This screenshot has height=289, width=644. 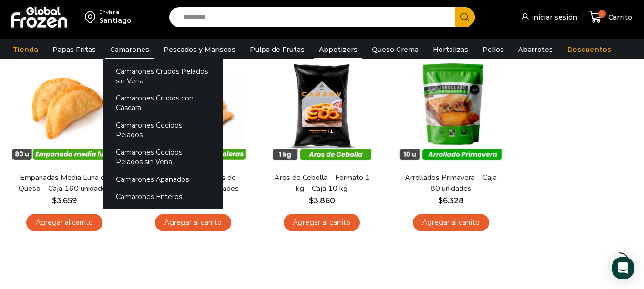 I want to click on bdi: 6.328, so click(x=451, y=200).